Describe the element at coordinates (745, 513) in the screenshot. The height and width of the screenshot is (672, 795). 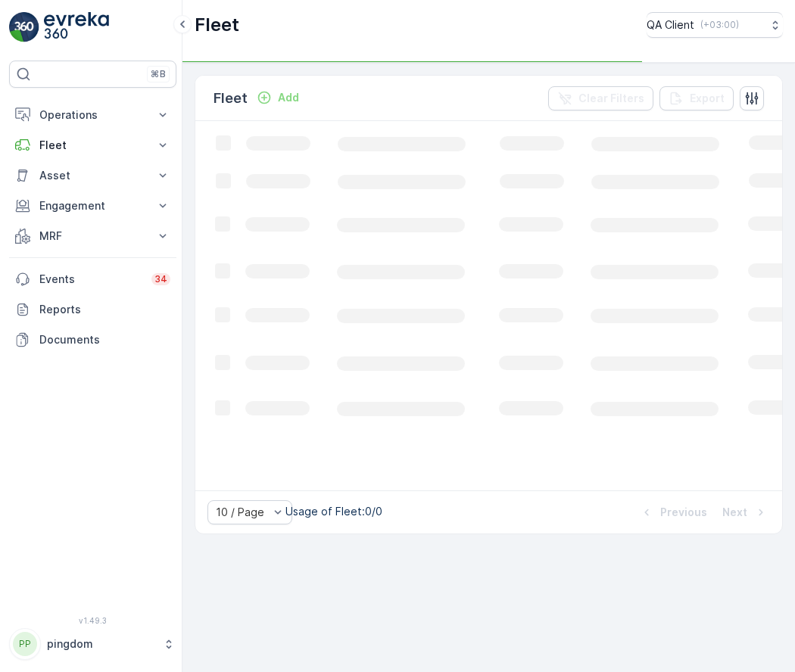
I see `button: Next` at that location.